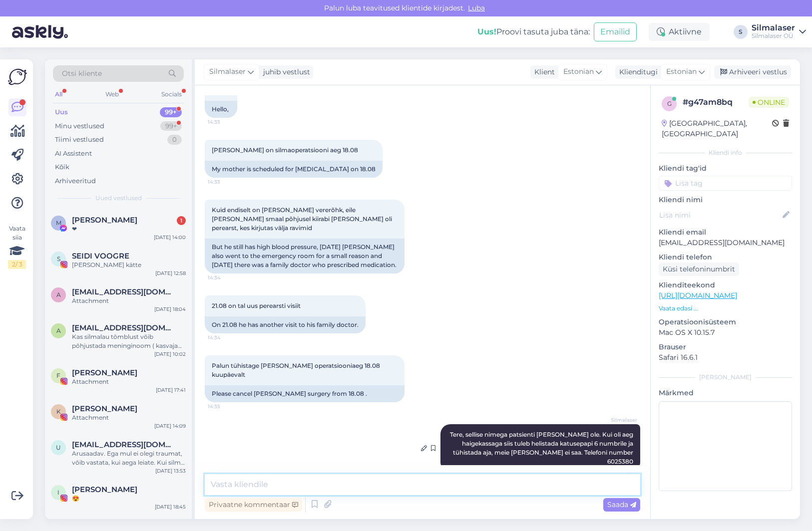  I want to click on p: Kliendi tag'id, so click(725, 168).